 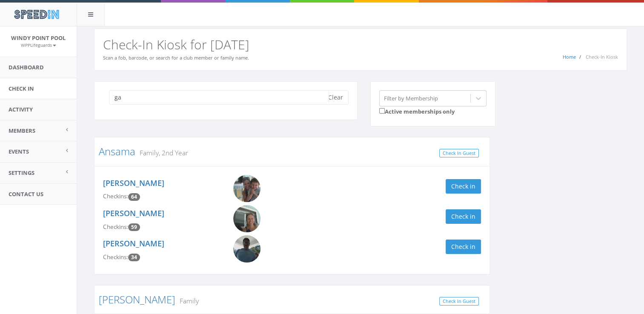 What do you see at coordinates (19, 151) in the screenshot?
I see `span: Events` at bounding box center [19, 151].